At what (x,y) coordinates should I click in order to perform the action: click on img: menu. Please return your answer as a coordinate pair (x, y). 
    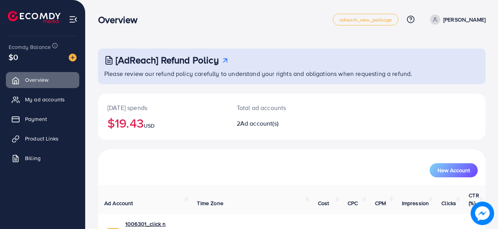
    Looking at the image, I should click on (73, 19).